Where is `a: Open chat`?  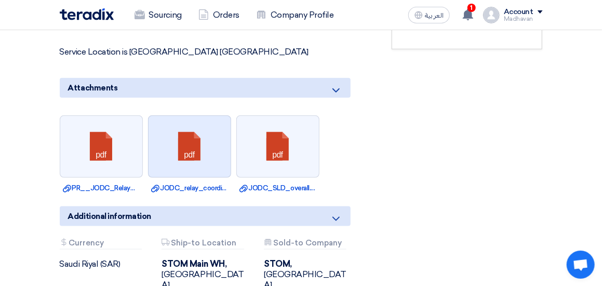
a: Open chat is located at coordinates (581, 264).